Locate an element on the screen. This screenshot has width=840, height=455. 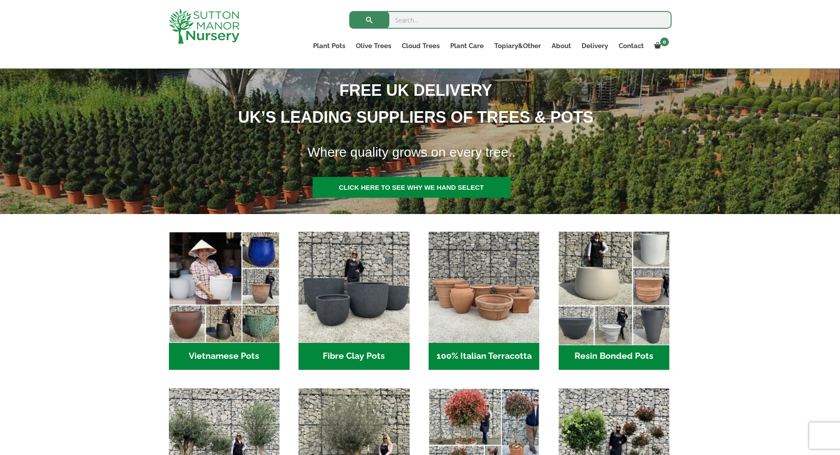
a: 0 is located at coordinates (660, 46).